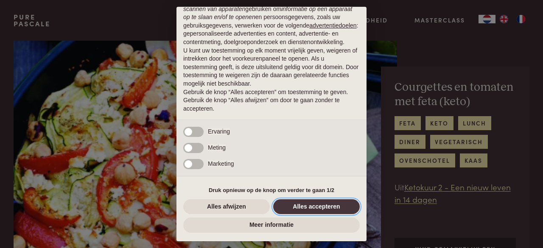 This screenshot has height=248, width=543. Describe the element at coordinates (271, 225) in the screenshot. I see `button: Meer informatie` at that location.